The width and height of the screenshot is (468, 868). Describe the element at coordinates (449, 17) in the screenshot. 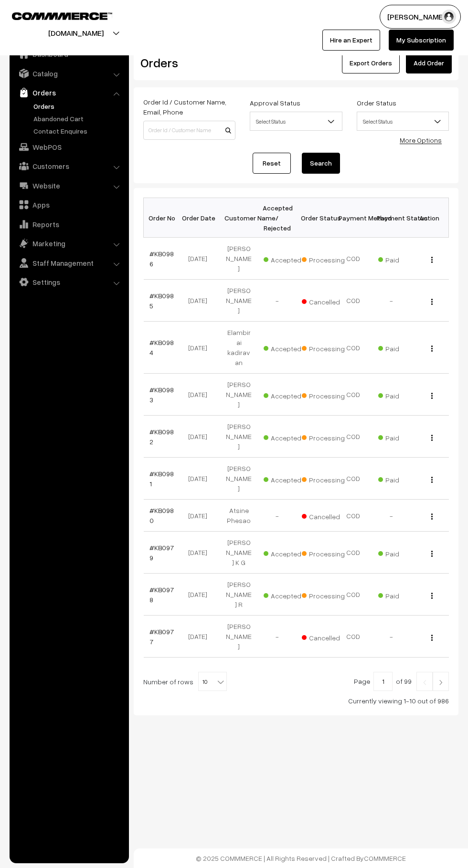

I see `img: user` at that location.